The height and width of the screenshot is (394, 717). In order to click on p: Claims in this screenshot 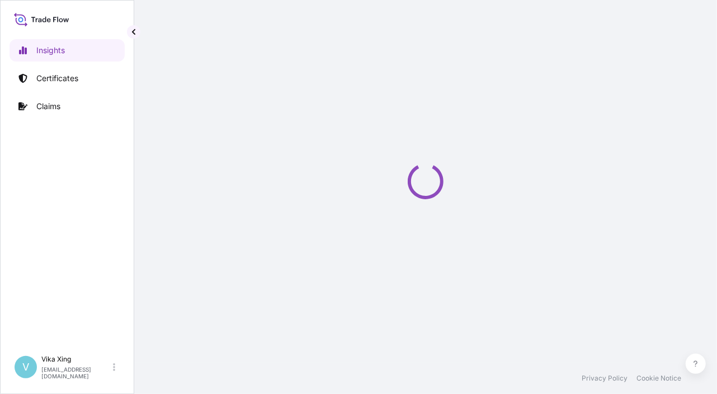, I will do `click(48, 106)`.